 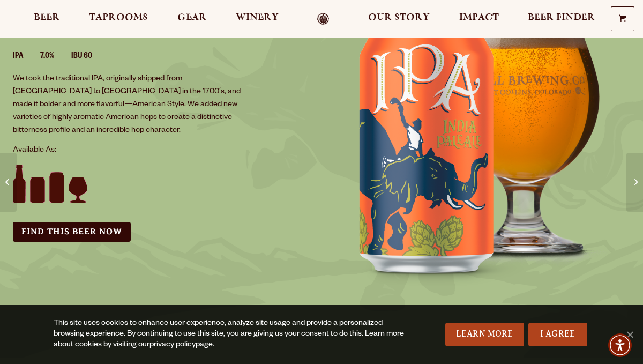 I want to click on a: privacy policy, so click(x=173, y=345).